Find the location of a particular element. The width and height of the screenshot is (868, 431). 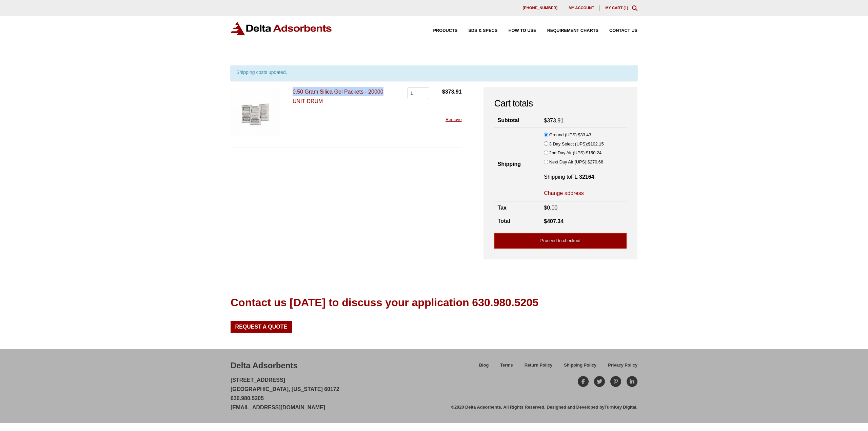

span: Blog is located at coordinates (484, 365).